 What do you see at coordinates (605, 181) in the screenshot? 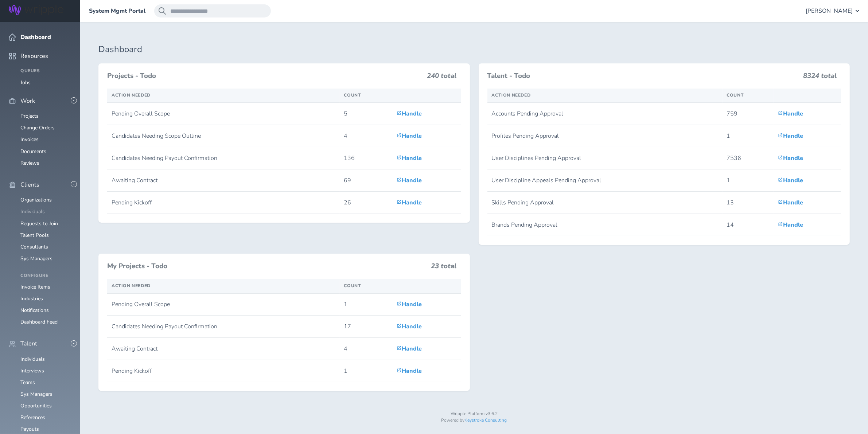
I see `td: User Discipline Appeals Pending Approval` at bounding box center [605, 181].